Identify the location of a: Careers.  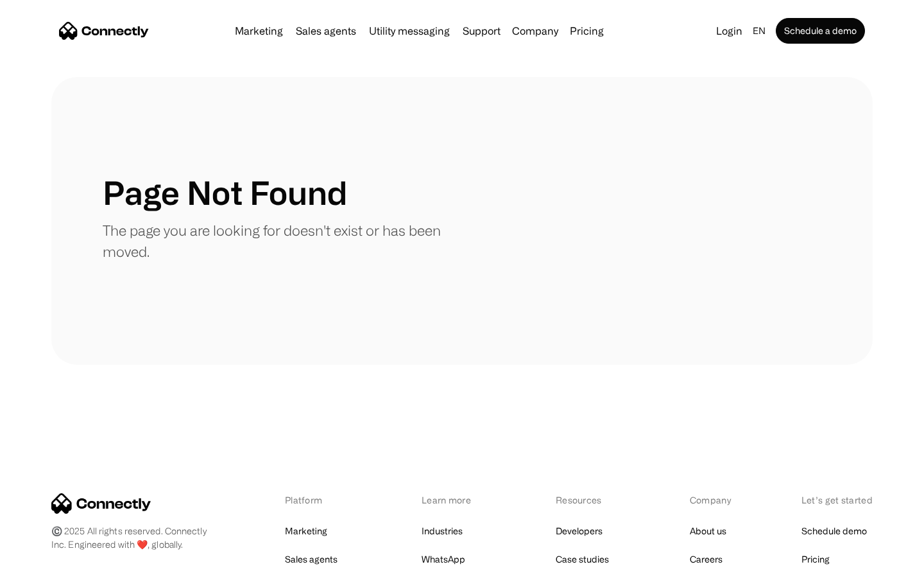
(706, 559).